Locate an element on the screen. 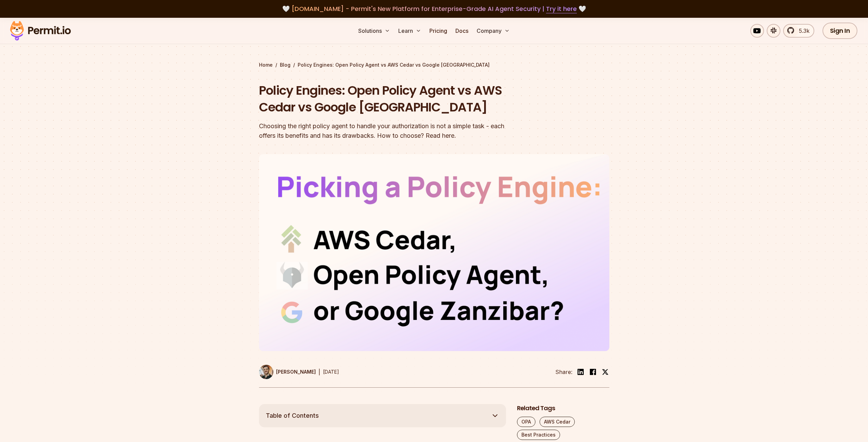 This screenshot has width=868, height=442. img: linkedin is located at coordinates (581, 372).